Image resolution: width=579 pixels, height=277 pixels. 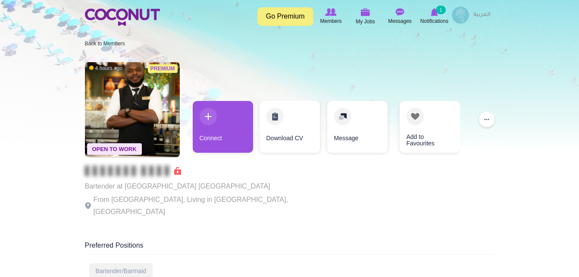 I want to click on a: Back to Members, so click(x=105, y=44).